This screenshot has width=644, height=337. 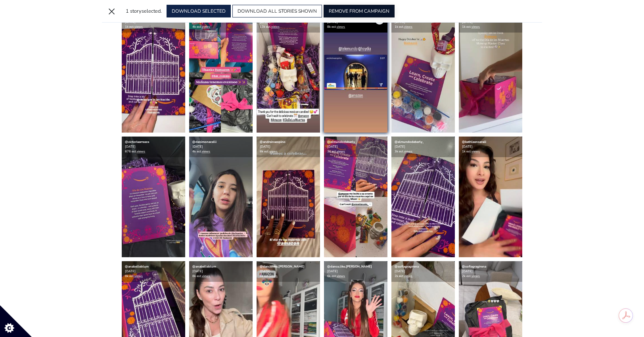 I want to click on a: @danimonacelli, so click(x=204, y=142).